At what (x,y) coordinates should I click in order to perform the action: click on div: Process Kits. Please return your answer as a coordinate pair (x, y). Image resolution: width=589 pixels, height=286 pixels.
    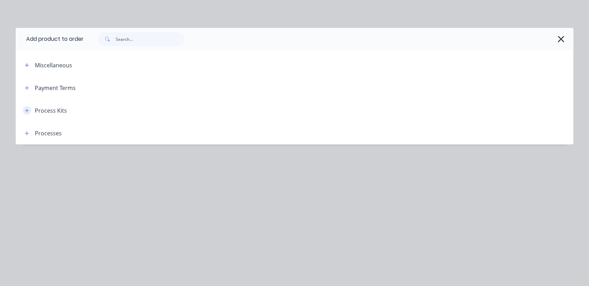
    Looking at the image, I should click on (51, 110).